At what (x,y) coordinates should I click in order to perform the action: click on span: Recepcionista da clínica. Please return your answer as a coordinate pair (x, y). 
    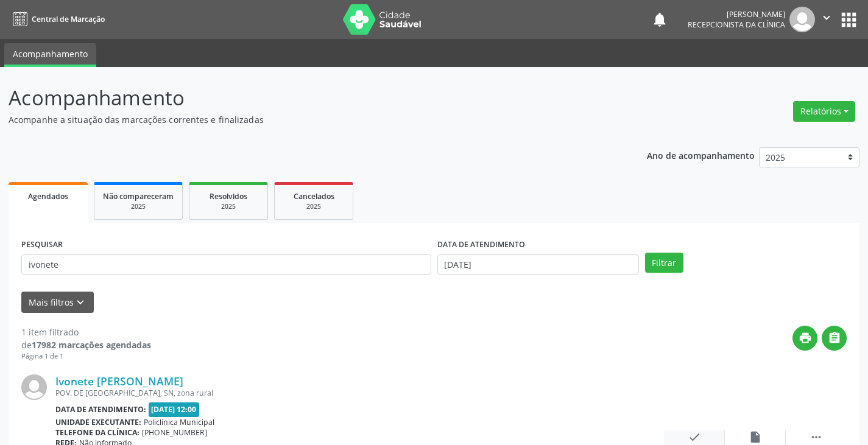
    Looking at the image, I should click on (737, 24).